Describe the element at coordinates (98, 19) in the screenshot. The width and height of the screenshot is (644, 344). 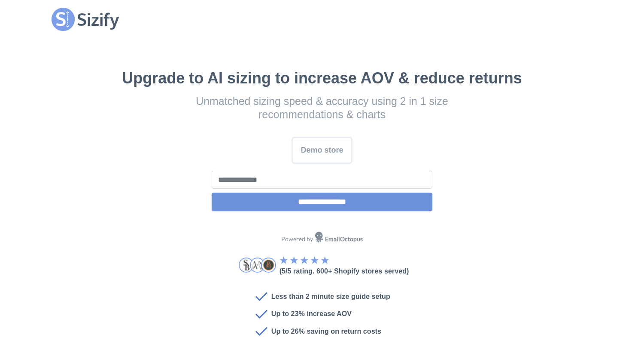
I see `h1: Sizify` at that location.